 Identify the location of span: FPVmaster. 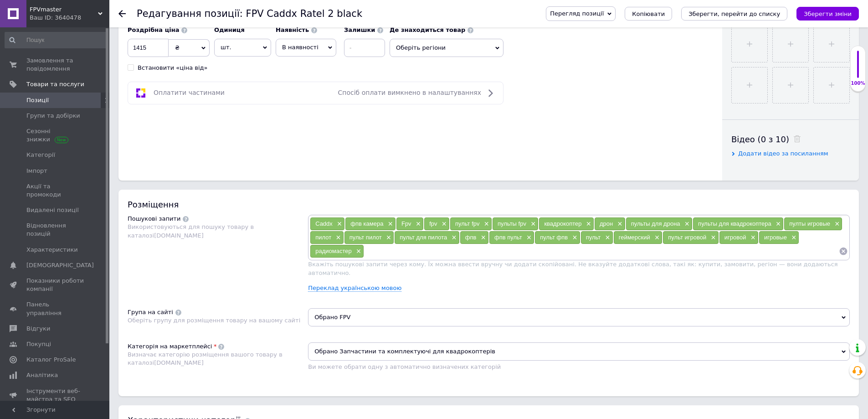
(64, 10).